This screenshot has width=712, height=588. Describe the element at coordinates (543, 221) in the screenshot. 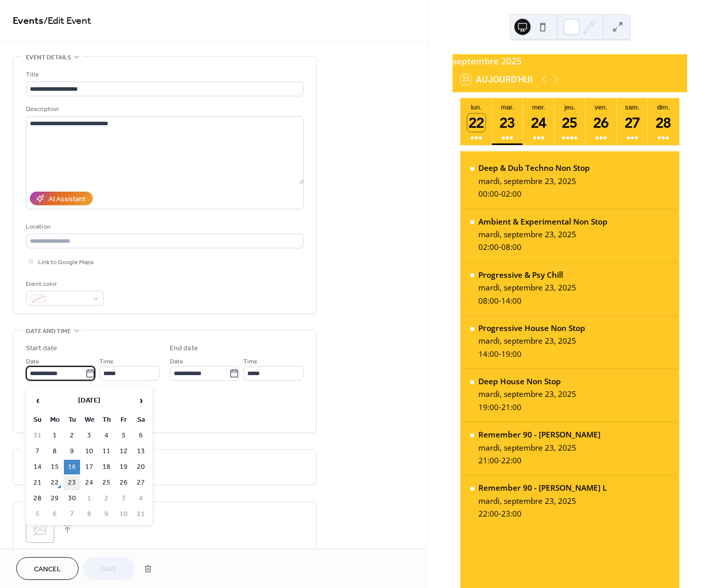

I see `div: Ambient & Experimental Non Stop` at that location.